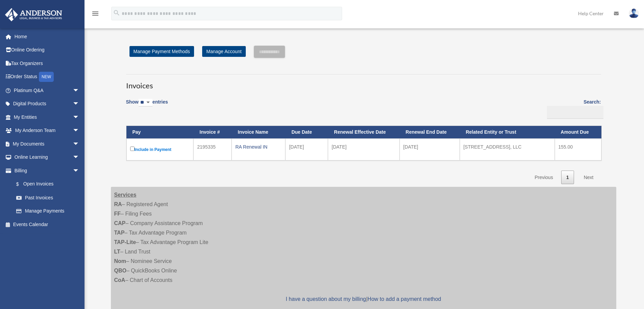 The width and height of the screenshot is (644, 309). I want to click on div: RA Renewal IN, so click(258, 147).